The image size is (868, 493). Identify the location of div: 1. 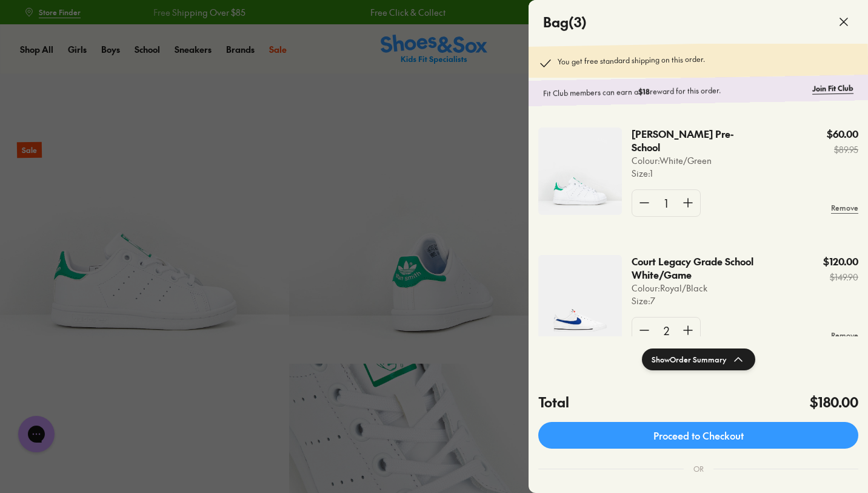
(666, 203).